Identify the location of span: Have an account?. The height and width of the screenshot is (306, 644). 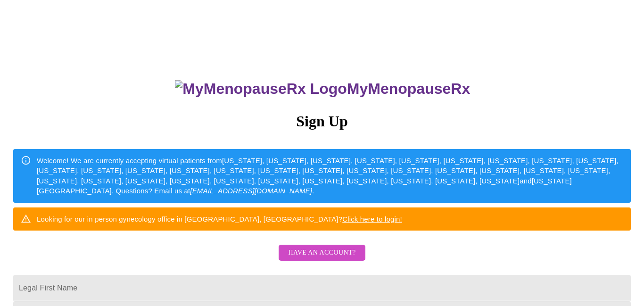
(321, 253).